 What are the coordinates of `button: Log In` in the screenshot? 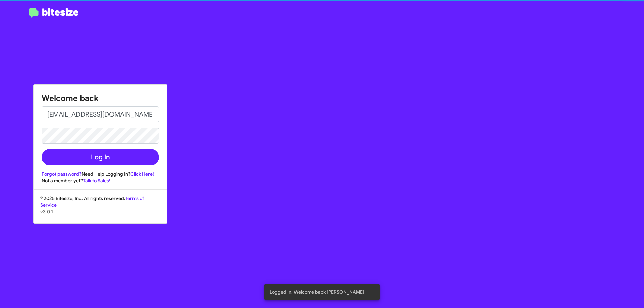 It's located at (100, 157).